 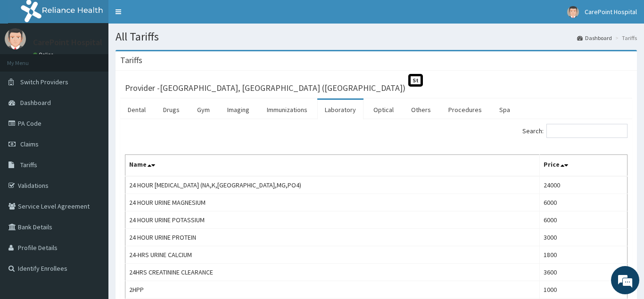 I want to click on h3: Tariffs, so click(x=131, y=61).